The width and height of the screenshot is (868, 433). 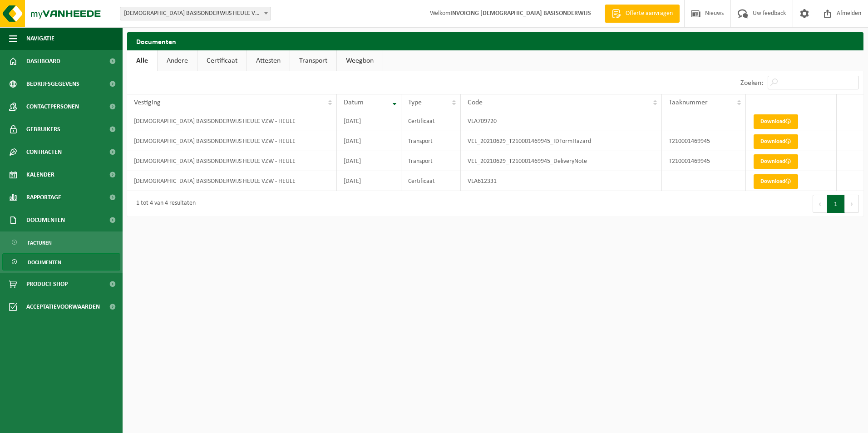 What do you see at coordinates (688, 103) in the screenshot?
I see `span: Taaknummer` at bounding box center [688, 103].